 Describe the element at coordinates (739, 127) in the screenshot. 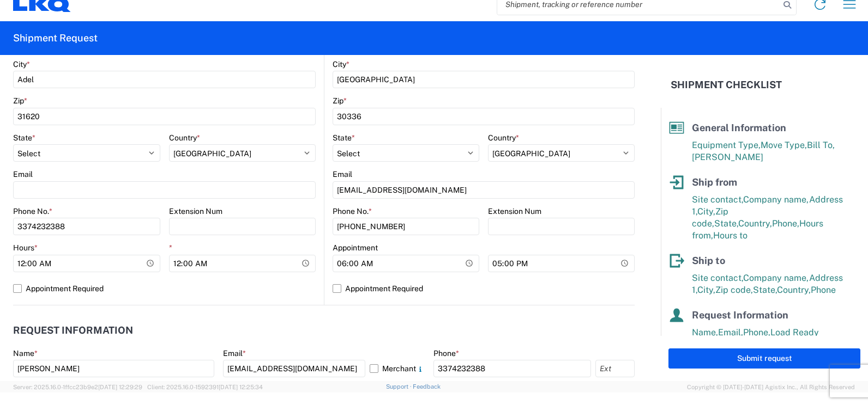

I see `span: General Information` at that location.